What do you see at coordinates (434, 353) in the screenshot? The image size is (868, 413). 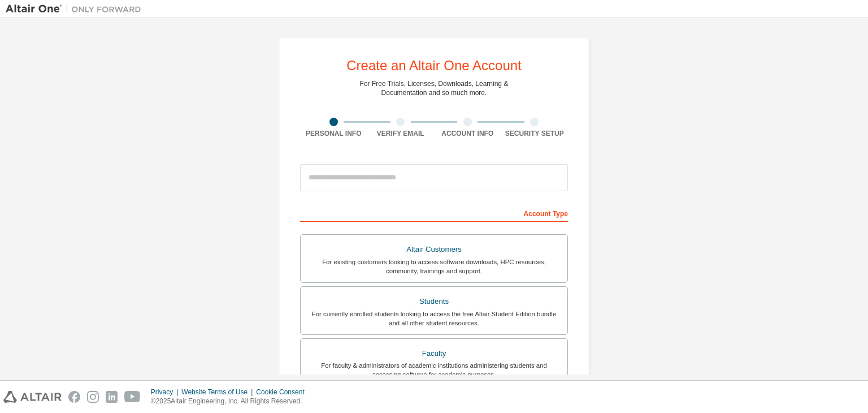 I see `div: Faculty` at bounding box center [434, 353].